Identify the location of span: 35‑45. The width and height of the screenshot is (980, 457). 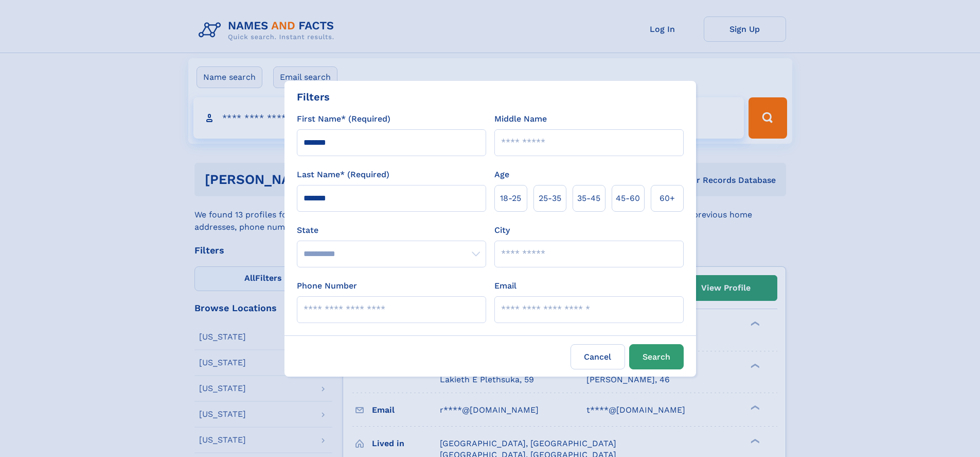
(589, 198).